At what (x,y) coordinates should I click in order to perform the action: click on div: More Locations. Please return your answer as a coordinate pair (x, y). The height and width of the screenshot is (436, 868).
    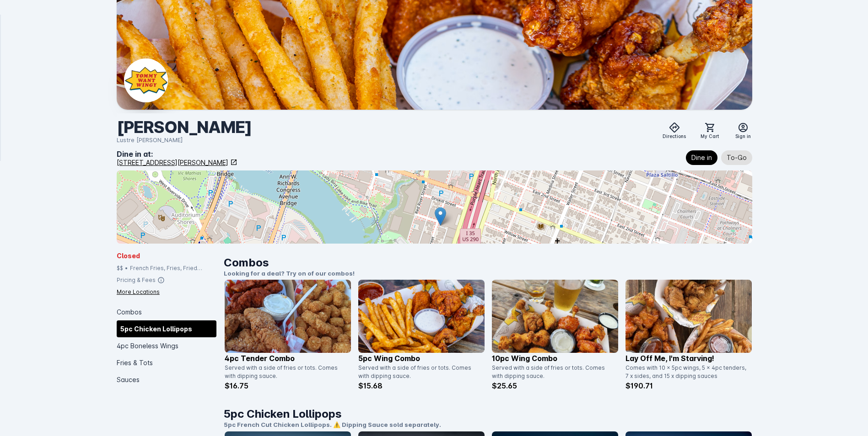
    Looking at the image, I should click on (138, 293).